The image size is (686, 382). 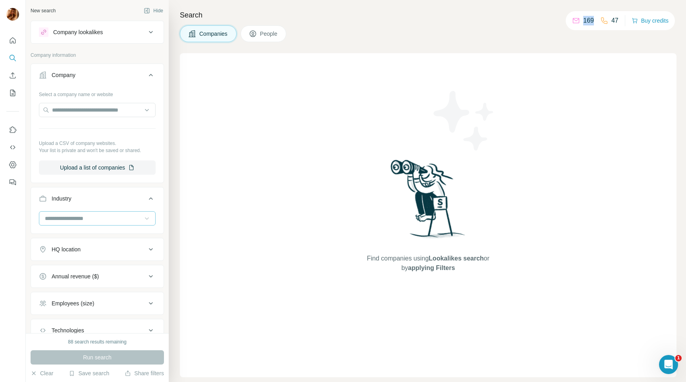 I want to click on button: Annual revenue ($), so click(x=97, y=276).